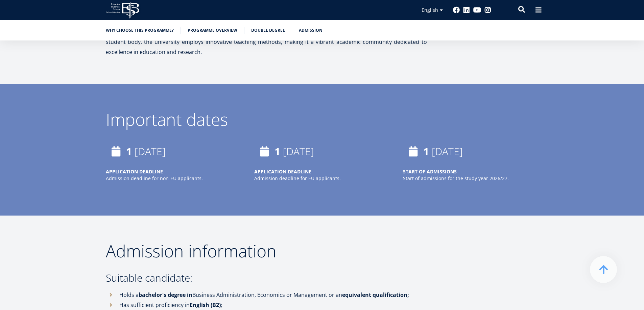 Image resolution: width=644 pixels, height=310 pixels. Describe the element at coordinates (174, 178) in the screenshot. I see `p: Admission deadline for non-EU applicants.` at that location.